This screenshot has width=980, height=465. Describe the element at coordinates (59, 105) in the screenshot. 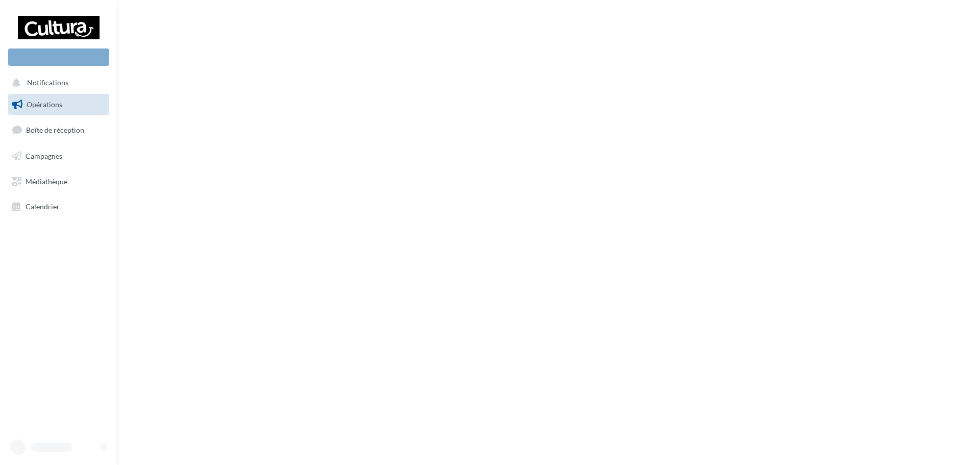

I see `a: Opérations` at that location.